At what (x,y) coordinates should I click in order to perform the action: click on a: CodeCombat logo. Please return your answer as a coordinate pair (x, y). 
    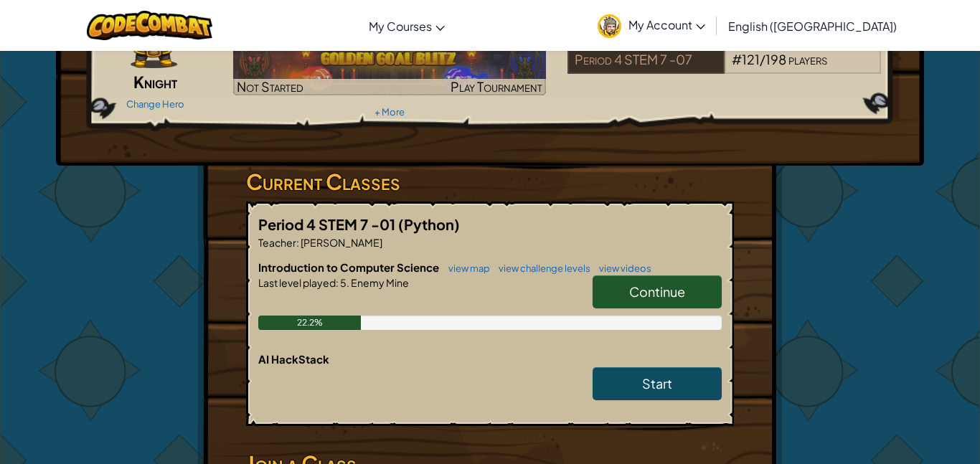
    Looking at the image, I should click on (150, 25).